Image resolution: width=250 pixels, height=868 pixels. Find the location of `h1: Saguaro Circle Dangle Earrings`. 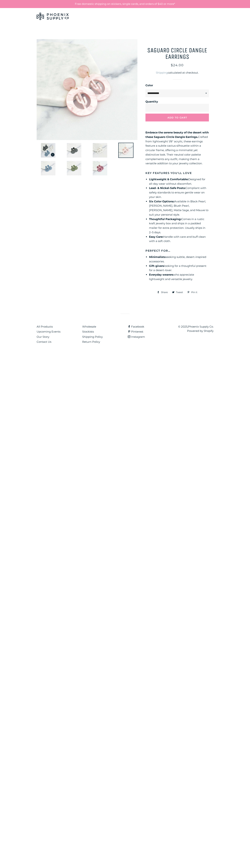

h1: Saguaro Circle Dangle Earrings is located at coordinates (177, 54).